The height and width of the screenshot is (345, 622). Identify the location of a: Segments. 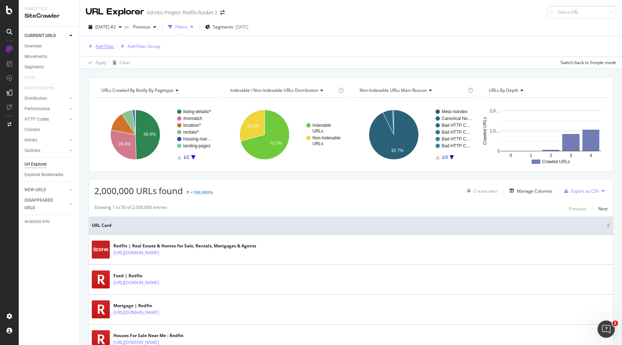
(49, 67).